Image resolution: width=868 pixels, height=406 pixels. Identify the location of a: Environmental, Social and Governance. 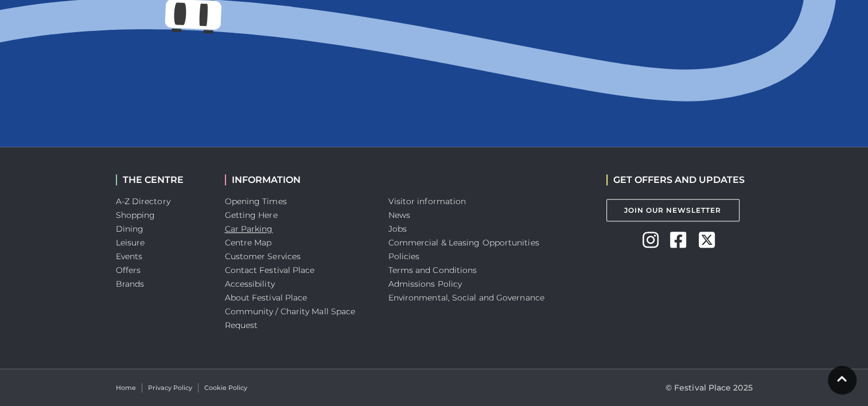
(466, 297).